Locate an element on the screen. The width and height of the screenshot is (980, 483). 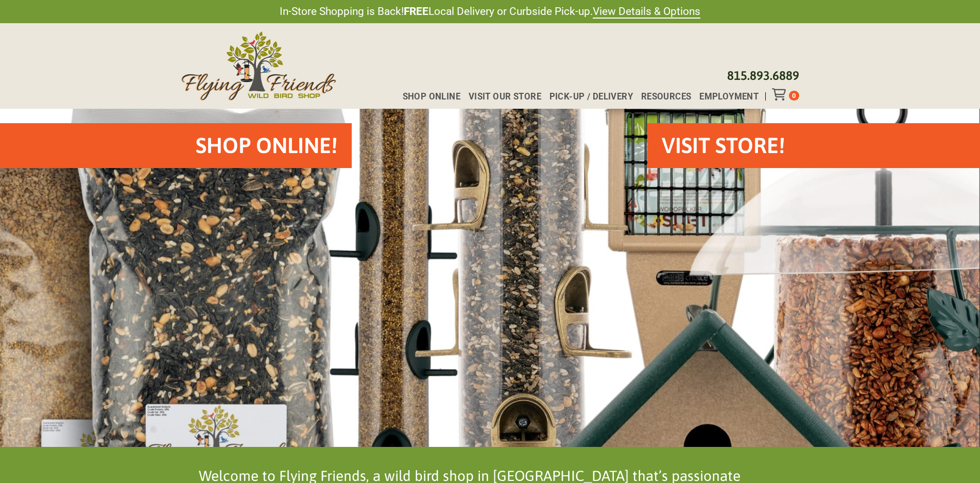
span: 0 is located at coordinates (793, 95).